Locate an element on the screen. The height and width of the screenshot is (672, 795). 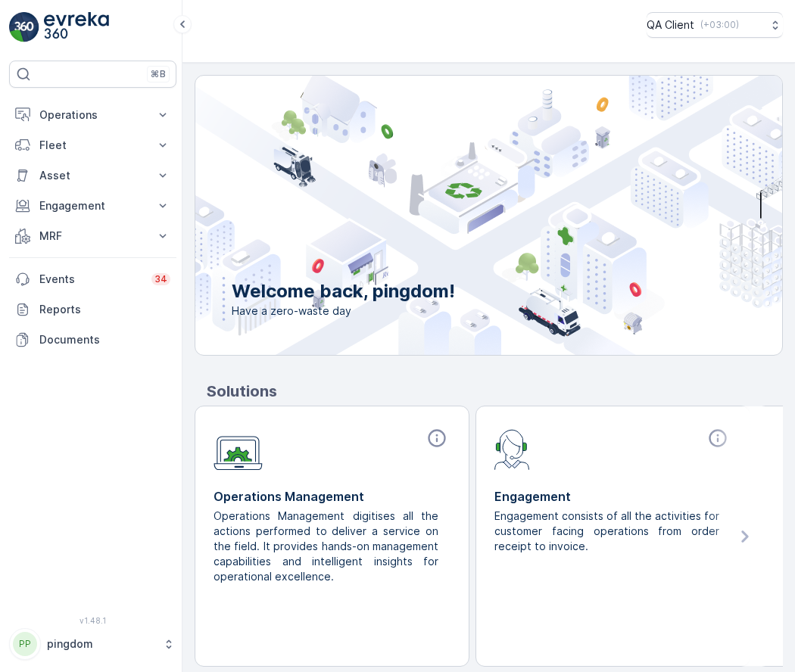
img: logo is located at coordinates (24, 27).